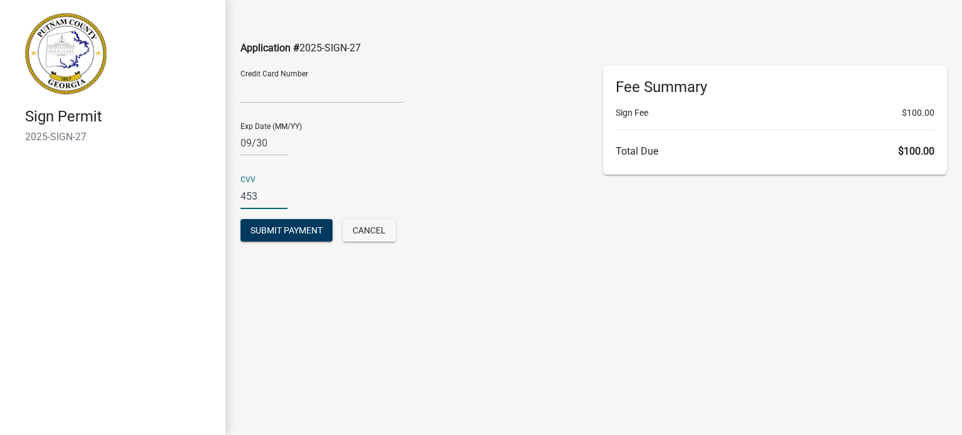 The image size is (962, 435). I want to click on h6: Total Due, so click(775, 151).